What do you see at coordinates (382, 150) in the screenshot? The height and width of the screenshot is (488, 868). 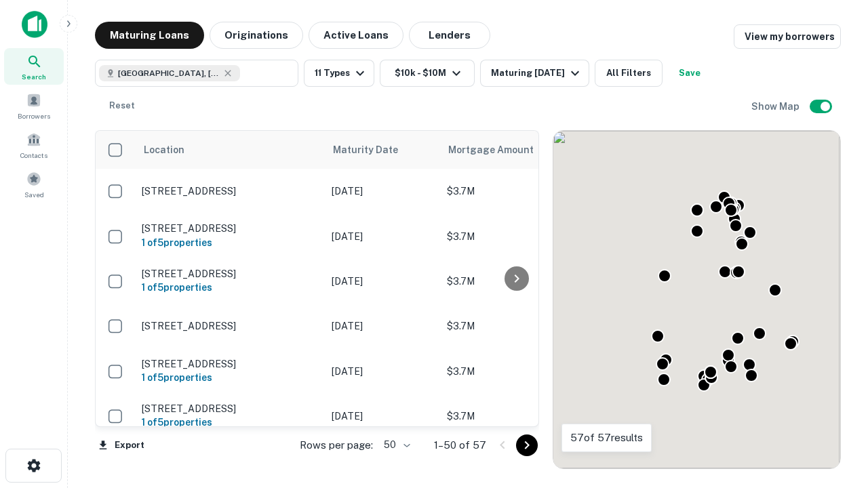 I see `th: Maturity Date` at bounding box center [382, 150].